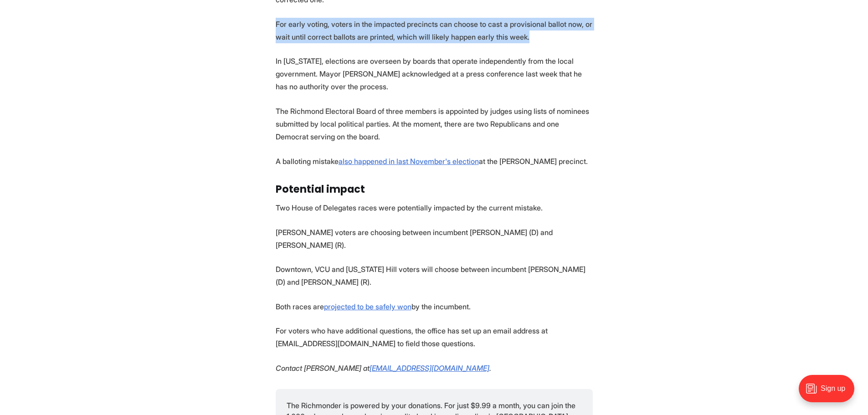 The height and width of the screenshot is (415, 868). What do you see at coordinates (409, 161) in the screenshot?
I see `a: also happened in last November's election` at bounding box center [409, 161].